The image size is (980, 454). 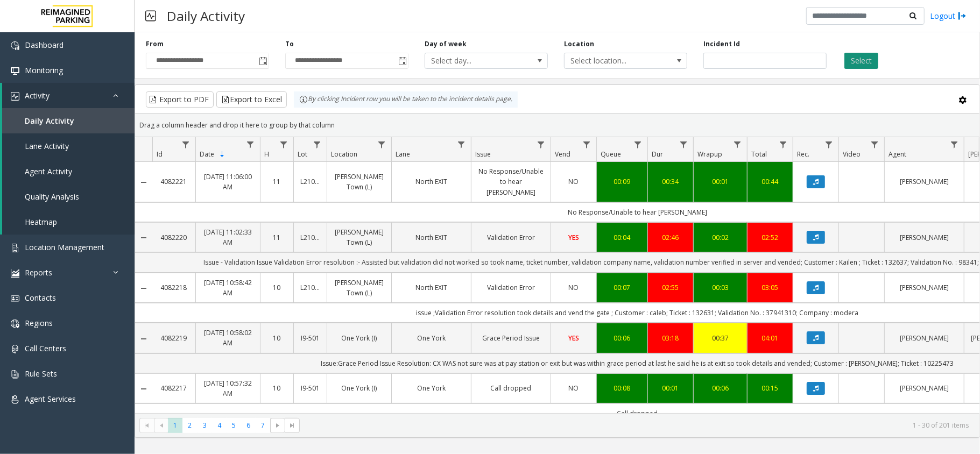 I want to click on a: 00:06, so click(x=720, y=388).